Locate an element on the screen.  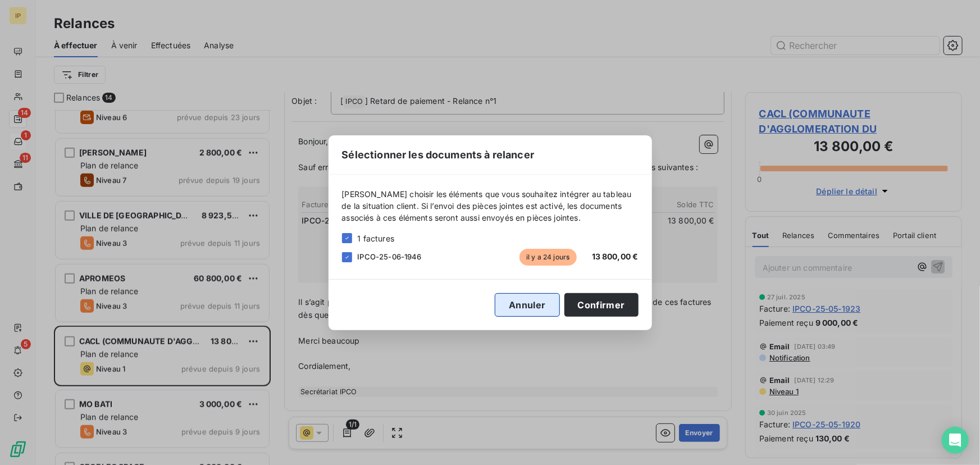
span: il y a 24 jours is located at coordinates (548, 257).